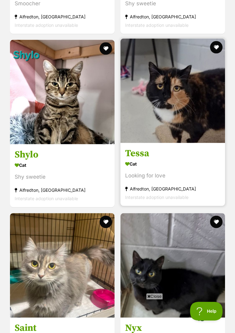 This screenshot has width=235, height=333. Describe the element at coordinates (209, 313) in the screenshot. I see `img: bonded besties` at that location.